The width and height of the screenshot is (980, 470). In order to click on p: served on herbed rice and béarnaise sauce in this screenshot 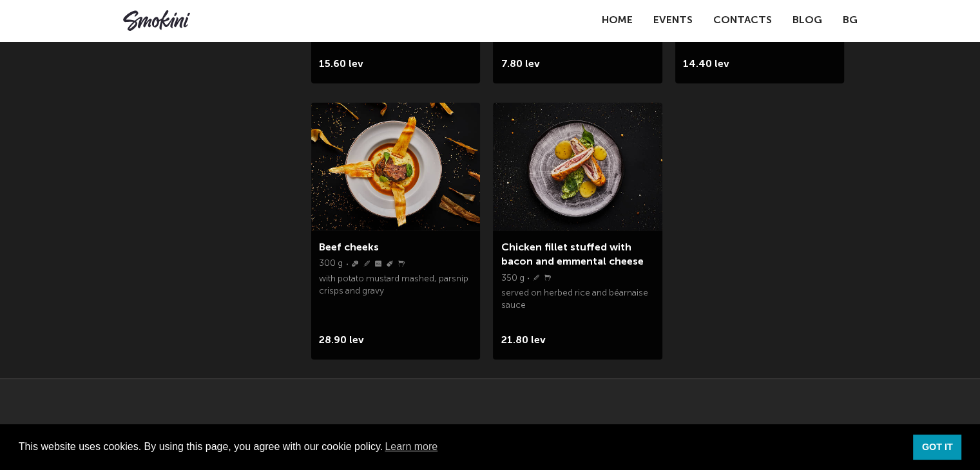, I will do `click(577, 301)`.